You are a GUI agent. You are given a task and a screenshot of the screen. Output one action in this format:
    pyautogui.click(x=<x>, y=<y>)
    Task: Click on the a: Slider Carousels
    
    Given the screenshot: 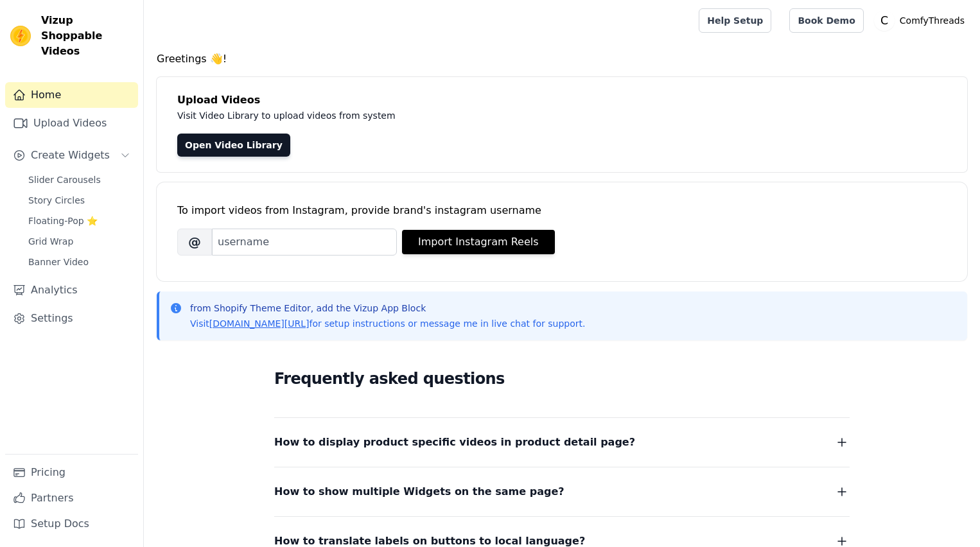 What is the action you would take?
    pyautogui.click(x=79, y=180)
    